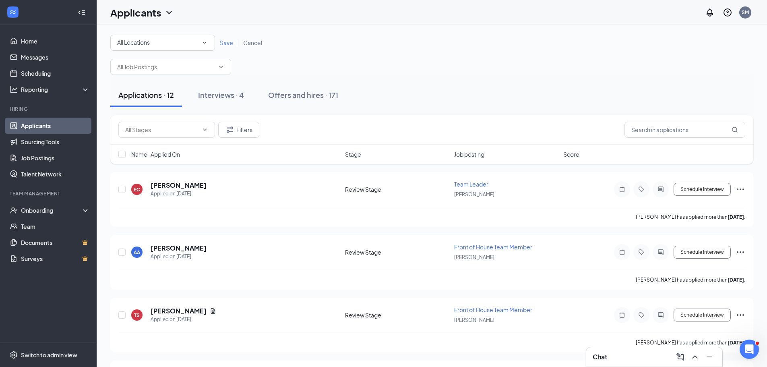 The height and width of the screenshot is (367, 767). Describe the element at coordinates (55, 41) in the screenshot. I see `a: Home` at that location.